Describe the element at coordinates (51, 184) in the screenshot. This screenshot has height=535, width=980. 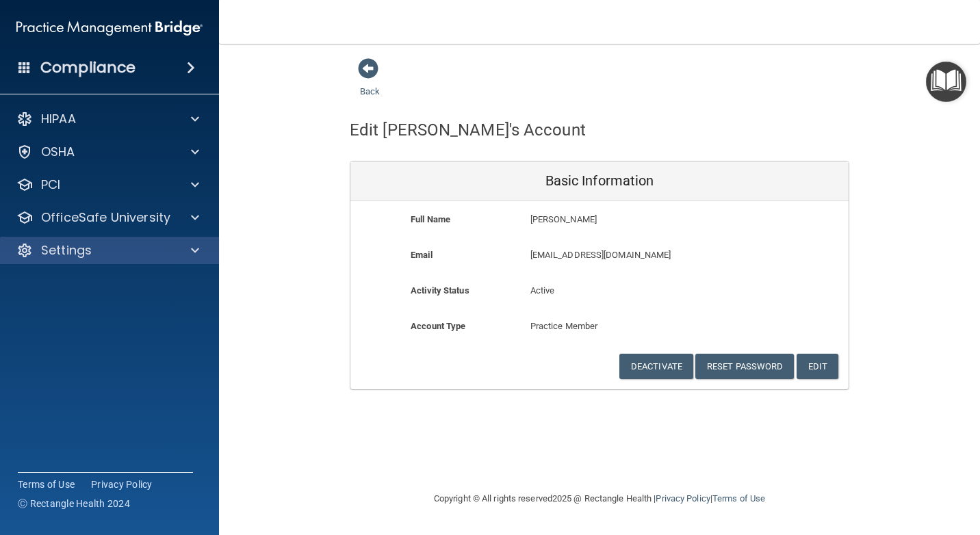
I see `p: PCI` at that location.